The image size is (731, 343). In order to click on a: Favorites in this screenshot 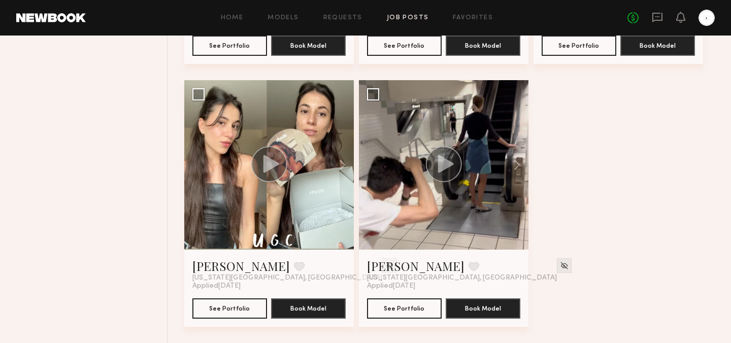, I will do `click(473, 18)`.